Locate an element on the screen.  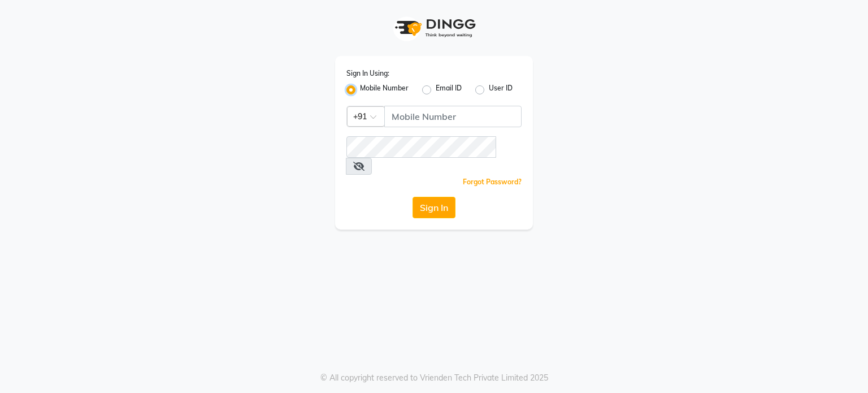
img: logo1.svg is located at coordinates (434, 28).